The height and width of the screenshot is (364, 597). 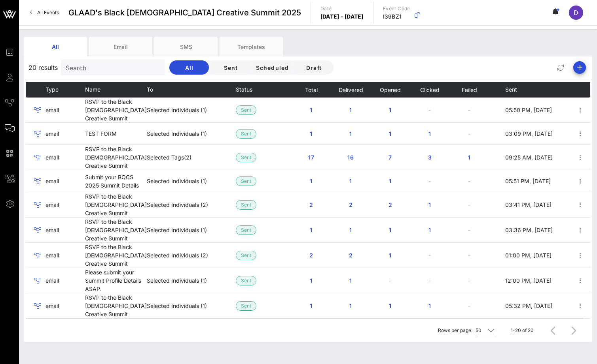 I want to click on td: Submit your BQCS 2025 Summit Details, so click(x=116, y=181).